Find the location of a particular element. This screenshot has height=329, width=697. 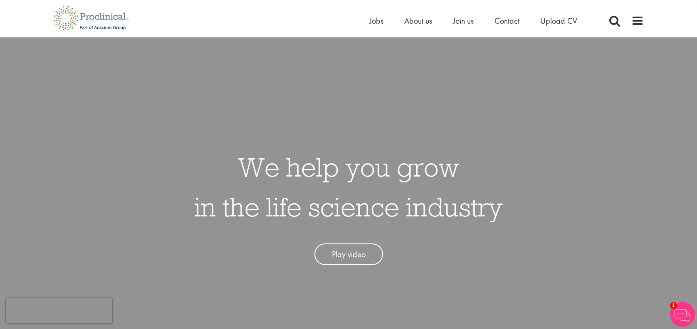

a: Play video is located at coordinates (348, 254).